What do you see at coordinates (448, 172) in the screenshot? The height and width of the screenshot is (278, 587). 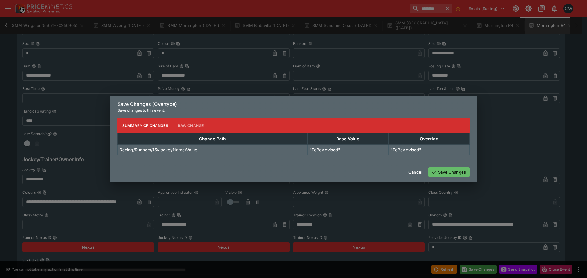 I see `button: Save Changes` at bounding box center [448, 172].